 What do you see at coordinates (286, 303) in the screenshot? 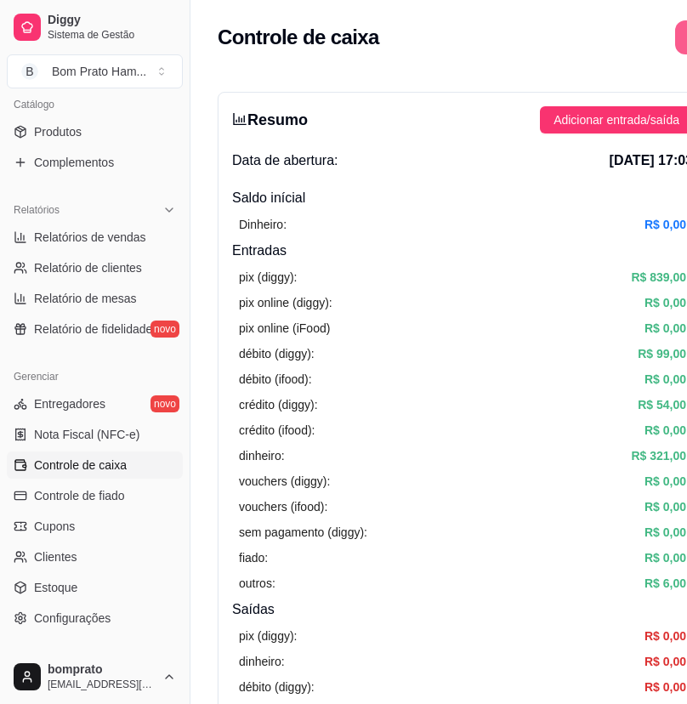
I see `article: pix online (diggy):` at bounding box center [286, 303].